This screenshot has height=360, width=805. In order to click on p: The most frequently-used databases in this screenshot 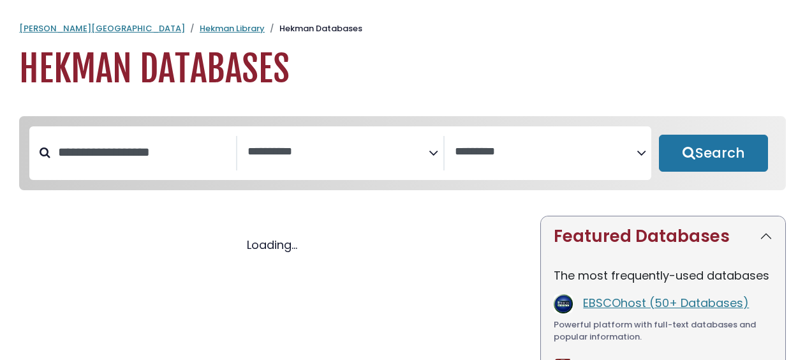, I will do `click(663, 275)`.